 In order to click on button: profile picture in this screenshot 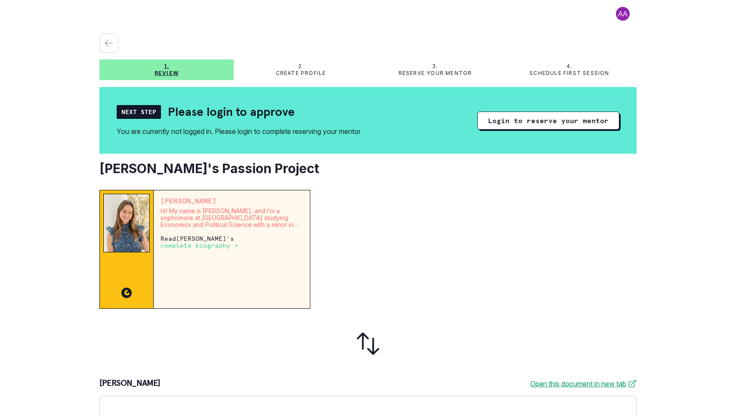, I will do `click(623, 14)`.